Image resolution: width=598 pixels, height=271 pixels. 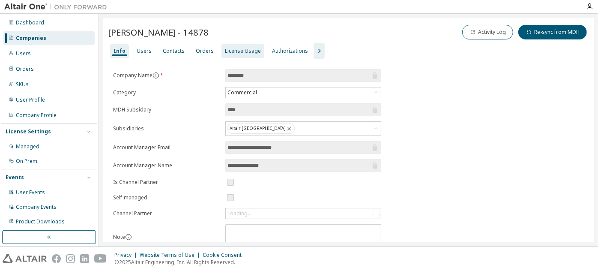 What do you see at coordinates (167, 197) in the screenshot?
I see `label: Self-managed` at bounding box center [167, 197].